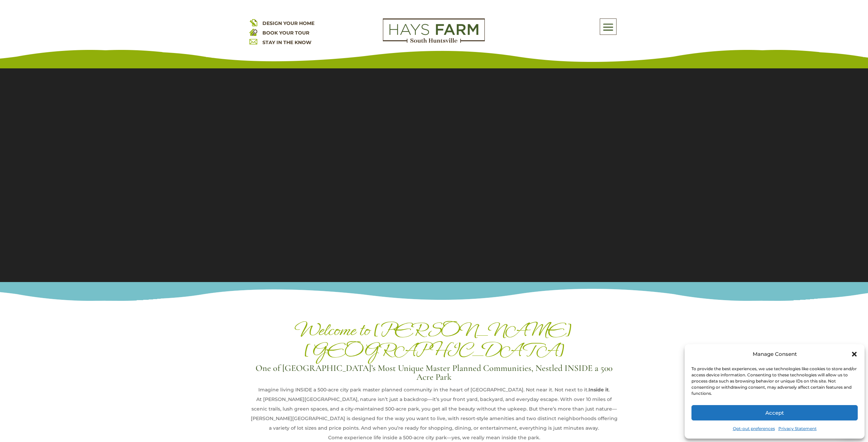 Image resolution: width=868 pixels, height=442 pixels. I want to click on a: Privacy Statement, so click(798, 429).